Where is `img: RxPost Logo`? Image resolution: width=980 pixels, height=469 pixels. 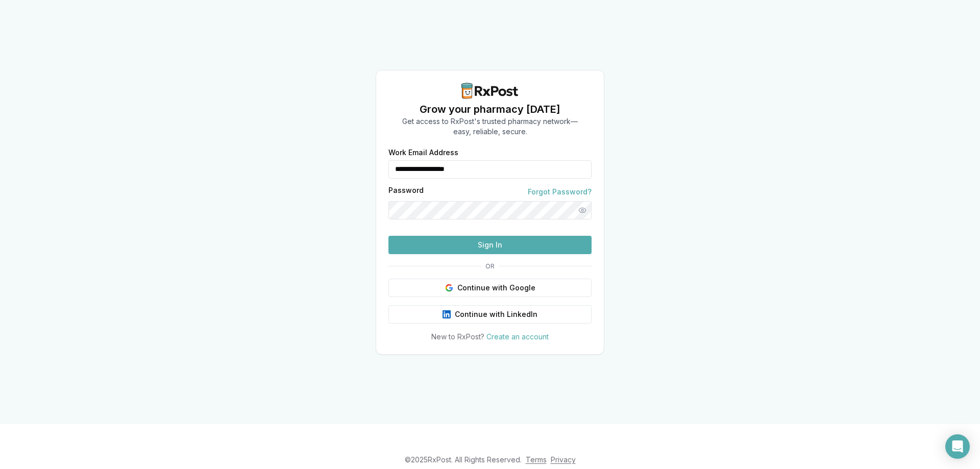
img: RxPost Logo is located at coordinates (490, 91).